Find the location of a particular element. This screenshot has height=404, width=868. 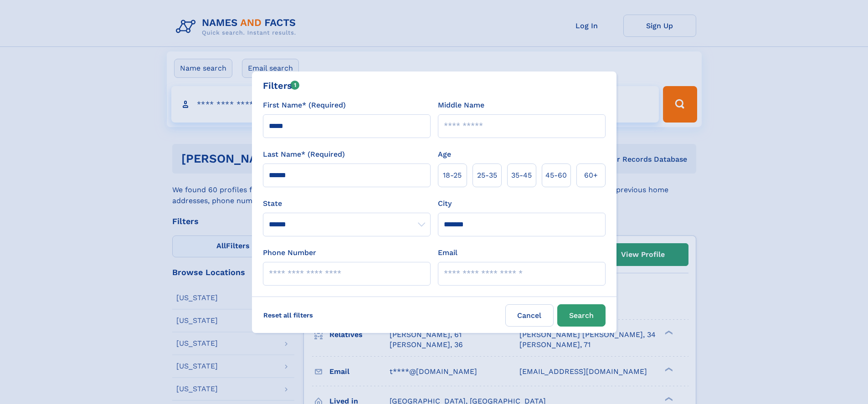

span: 45‑60 is located at coordinates (555, 175).